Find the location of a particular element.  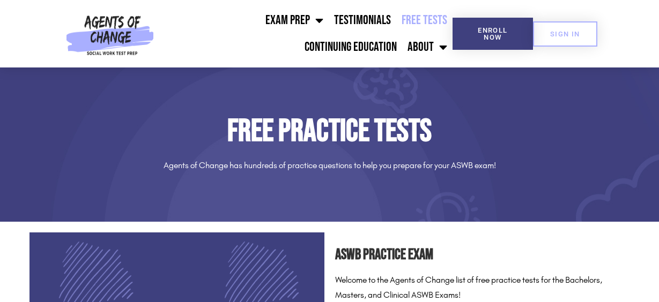

nav: Menu is located at coordinates (305, 34).